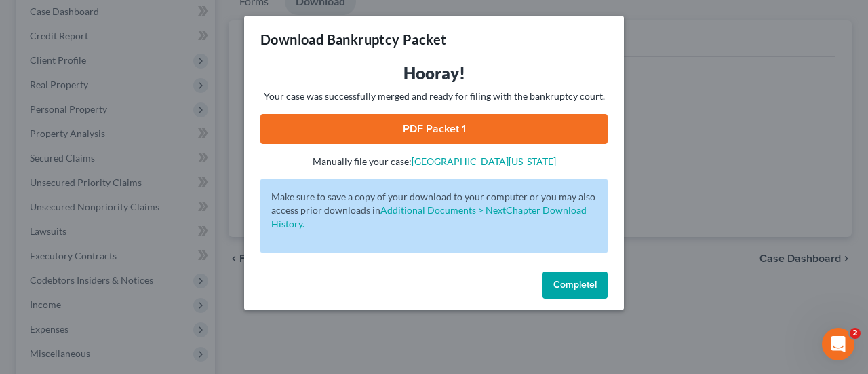 Image resolution: width=868 pixels, height=374 pixels. Describe the element at coordinates (434, 161) in the screenshot. I see `p: Manually file your case:` at that location.